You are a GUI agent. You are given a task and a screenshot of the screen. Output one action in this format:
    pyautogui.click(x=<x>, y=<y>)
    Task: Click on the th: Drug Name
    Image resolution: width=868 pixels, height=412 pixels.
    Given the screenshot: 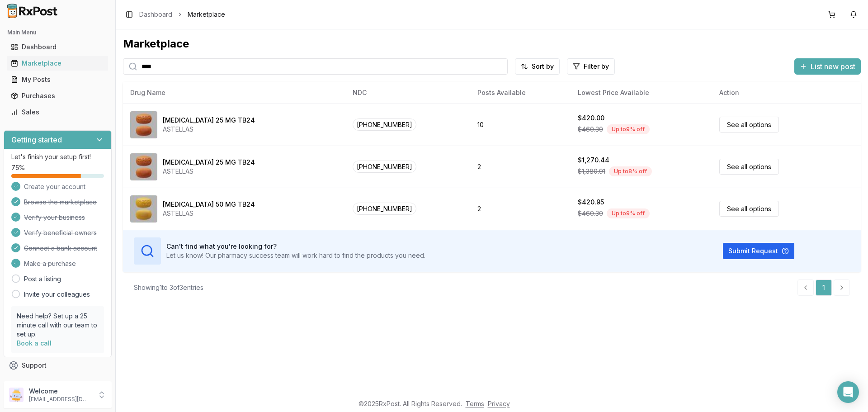 What is the action you would take?
    pyautogui.click(x=234, y=93)
    